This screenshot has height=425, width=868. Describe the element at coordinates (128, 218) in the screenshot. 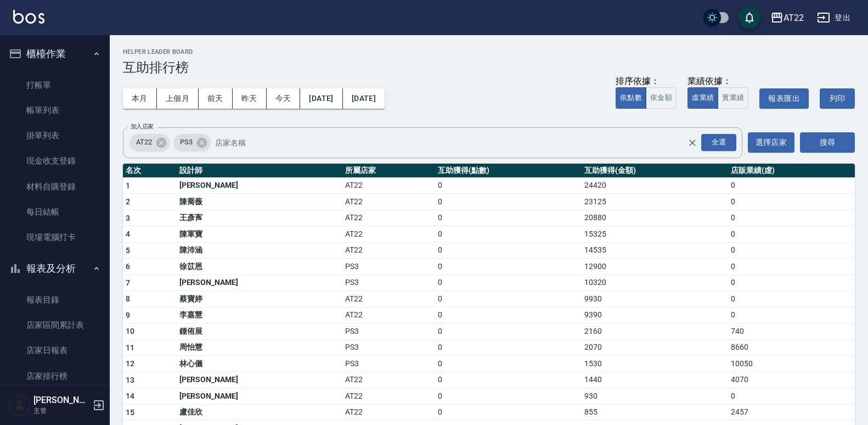

I see `span: 3` at that location.